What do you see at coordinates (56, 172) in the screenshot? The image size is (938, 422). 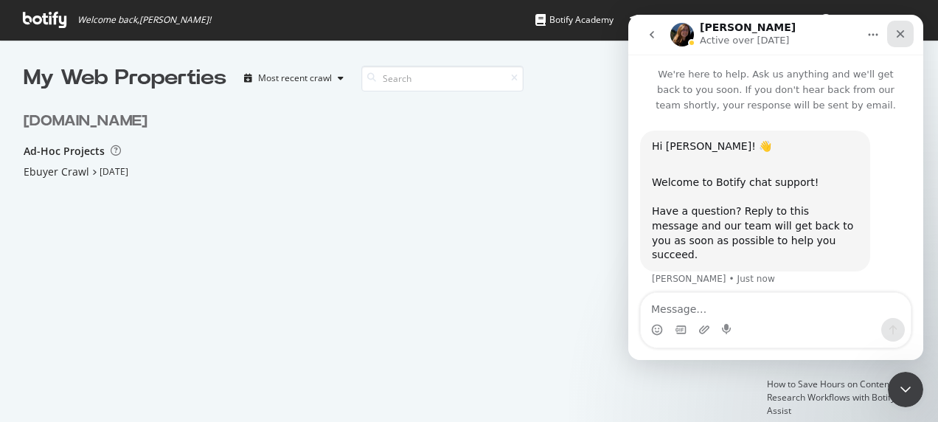 I see `a: Ebuyer Crawl` at bounding box center [56, 172].